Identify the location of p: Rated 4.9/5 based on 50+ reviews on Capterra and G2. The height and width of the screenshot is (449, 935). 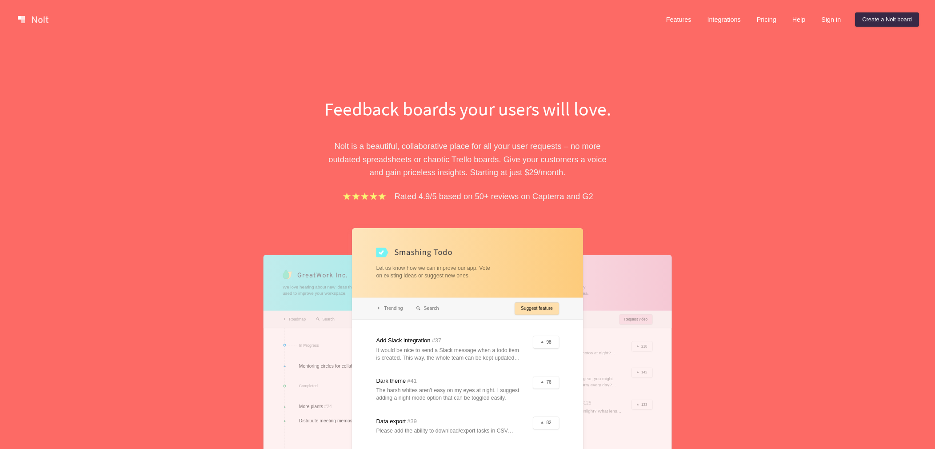
(494, 196).